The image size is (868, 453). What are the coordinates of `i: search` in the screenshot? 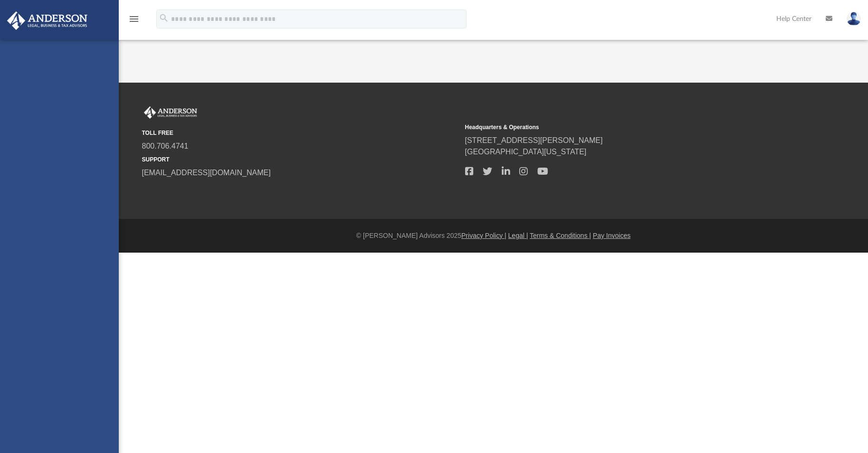 It's located at (164, 18).